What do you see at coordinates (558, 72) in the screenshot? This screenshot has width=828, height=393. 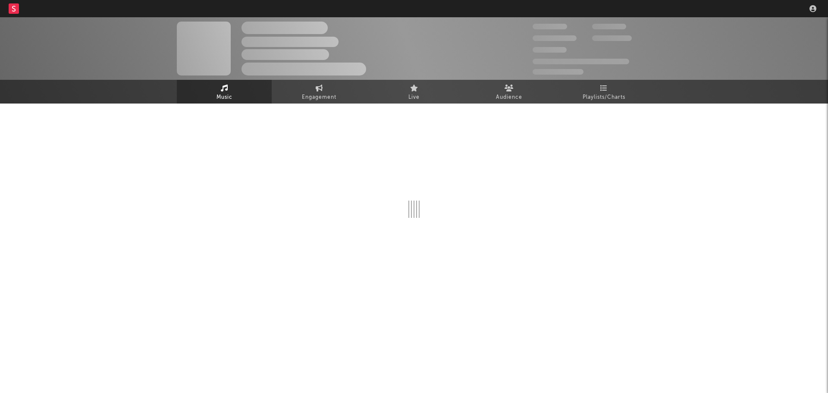 I see `span: Jump Score: 85.0` at bounding box center [558, 72].